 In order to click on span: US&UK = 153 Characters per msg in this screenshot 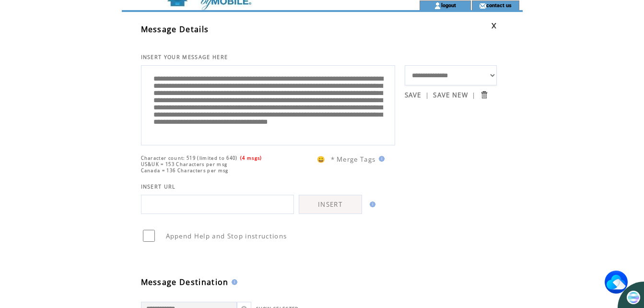, I will do `click(184, 164)`.